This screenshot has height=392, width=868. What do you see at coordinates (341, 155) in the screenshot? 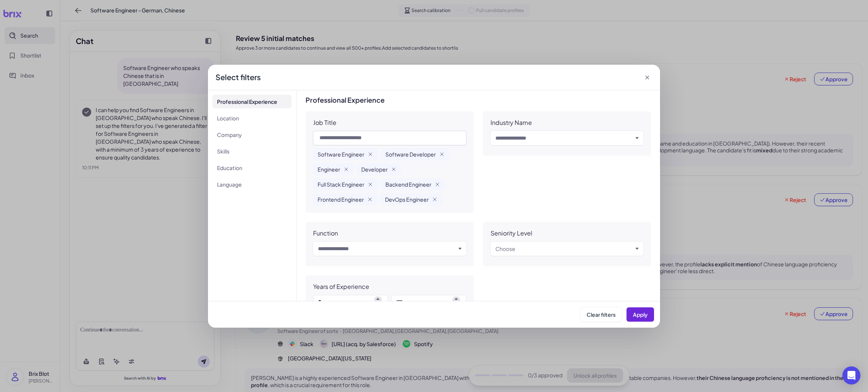
I see `span: Software Engineer` at bounding box center [341, 155].